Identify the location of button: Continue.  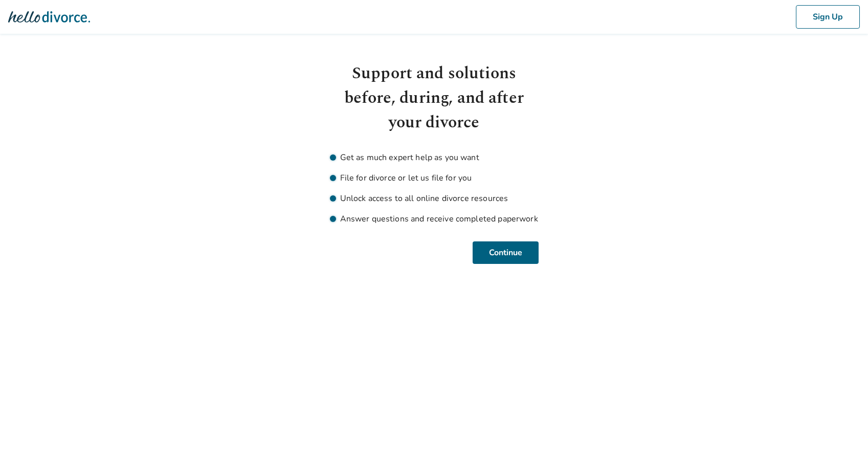
(505, 253).